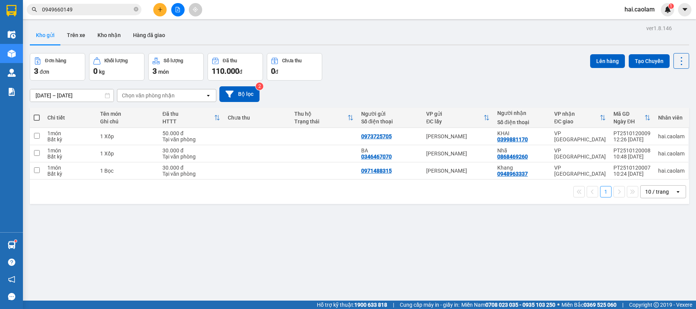 The height and width of the screenshot is (309, 696). Describe the element at coordinates (176, 67) in the screenshot. I see `button: Số lượng3món` at that location.